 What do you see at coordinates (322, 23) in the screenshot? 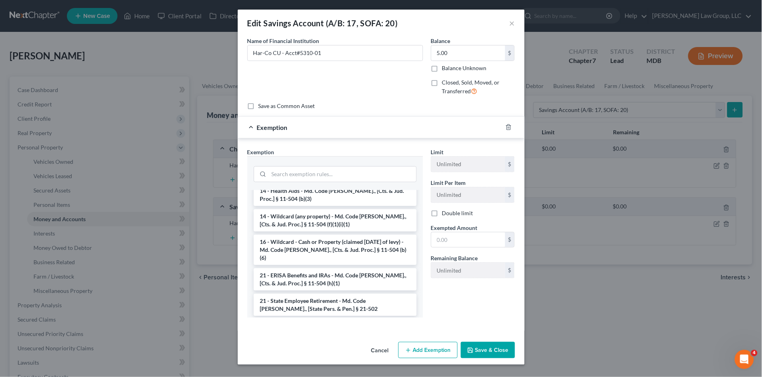
I see `div: Edit Savings Account (A/B: 17, SOFA: 20)` at bounding box center [322, 23].